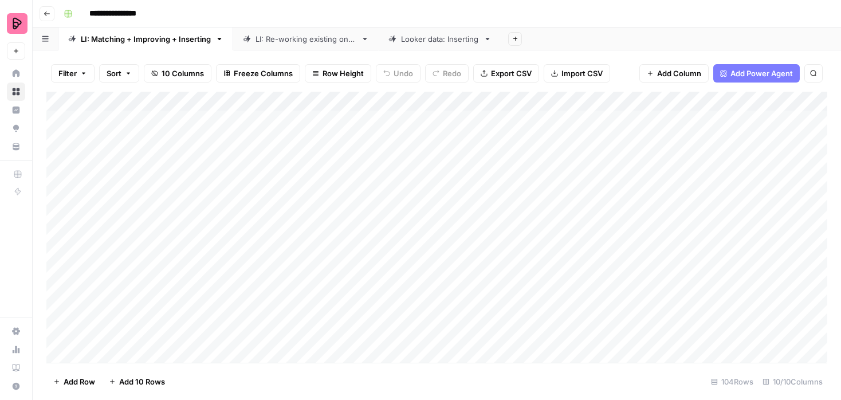 The height and width of the screenshot is (400, 841). What do you see at coordinates (137, 382) in the screenshot?
I see `button: Add 10 Rows` at bounding box center [137, 382].